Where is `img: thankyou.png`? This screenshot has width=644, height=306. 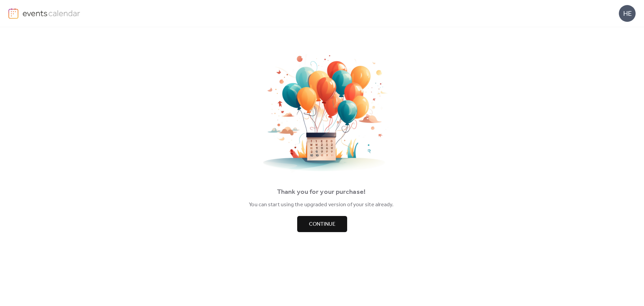
img: thankyou.png is located at coordinates (322, 113).